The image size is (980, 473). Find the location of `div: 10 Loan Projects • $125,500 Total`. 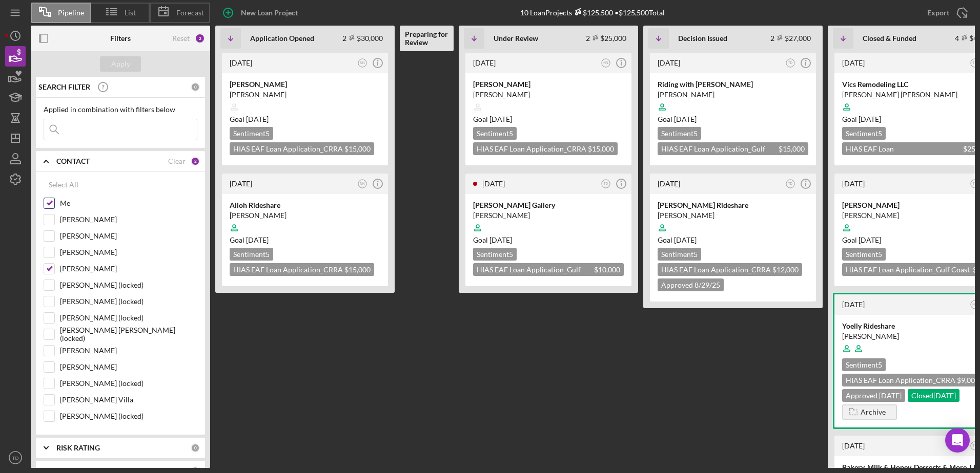

div: 10 Loan Projects • $125,500 Total is located at coordinates (592, 12).